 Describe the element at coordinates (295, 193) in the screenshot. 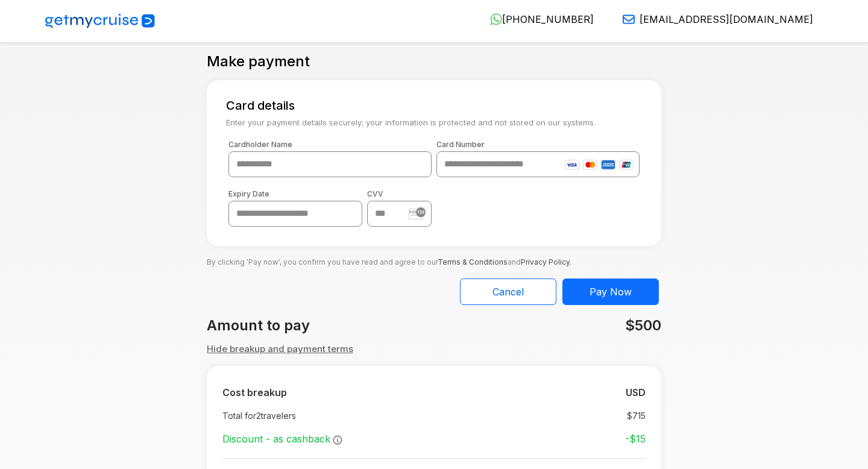

I see `label: Expiry Date` at that location.